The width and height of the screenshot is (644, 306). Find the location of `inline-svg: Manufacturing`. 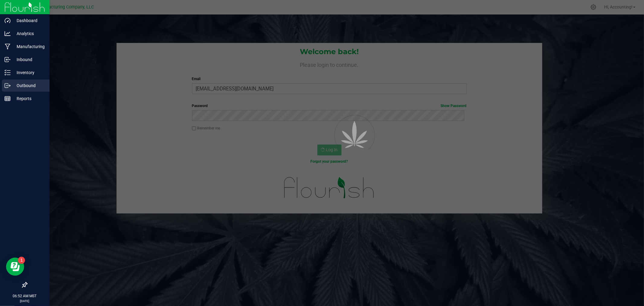

inline-svg: Manufacturing is located at coordinates (8, 47).